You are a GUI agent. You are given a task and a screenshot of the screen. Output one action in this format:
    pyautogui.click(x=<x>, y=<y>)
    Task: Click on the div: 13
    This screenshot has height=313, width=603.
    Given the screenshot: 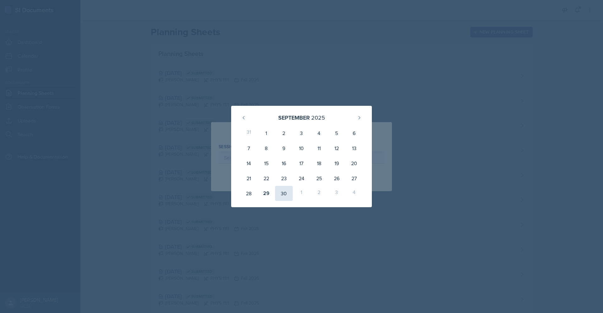 What is the action you would take?
    pyautogui.click(x=354, y=148)
    